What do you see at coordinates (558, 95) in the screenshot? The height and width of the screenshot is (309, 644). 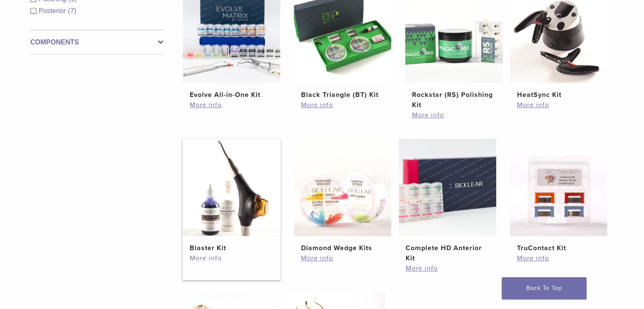 I see `h2: HeatSync Kit` at bounding box center [558, 95].